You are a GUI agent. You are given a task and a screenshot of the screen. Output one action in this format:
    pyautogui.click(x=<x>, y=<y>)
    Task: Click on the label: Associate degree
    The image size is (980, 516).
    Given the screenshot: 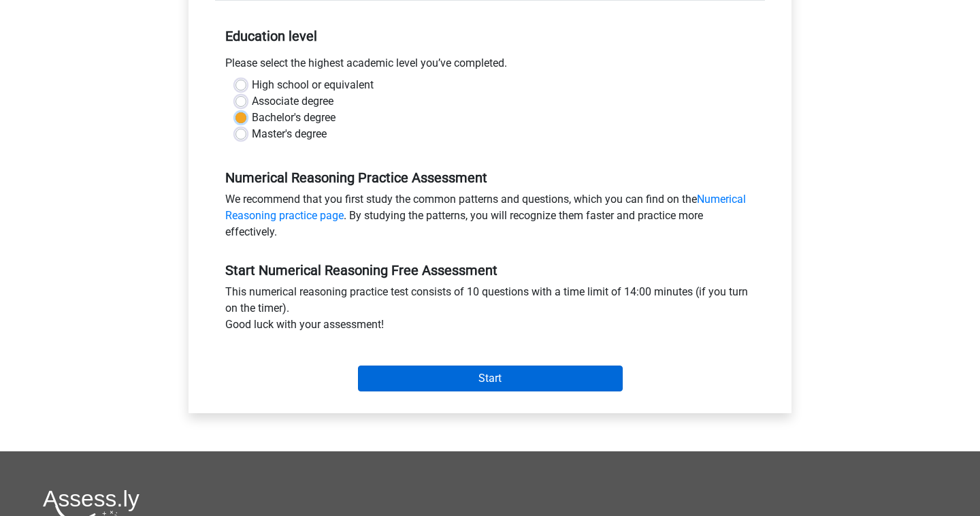 What is the action you would take?
    pyautogui.click(x=293, y=101)
    